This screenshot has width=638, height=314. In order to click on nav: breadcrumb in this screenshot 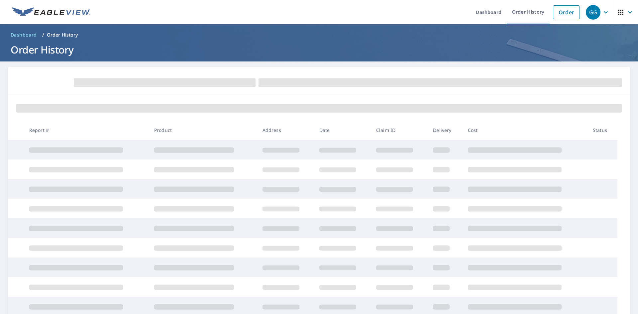, I will do `click(319, 35)`.